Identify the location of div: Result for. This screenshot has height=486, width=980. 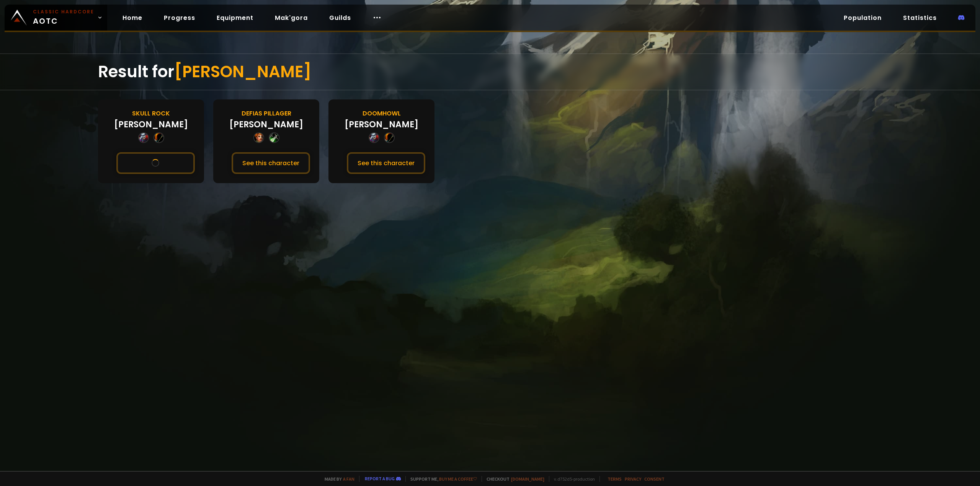
(490, 72).